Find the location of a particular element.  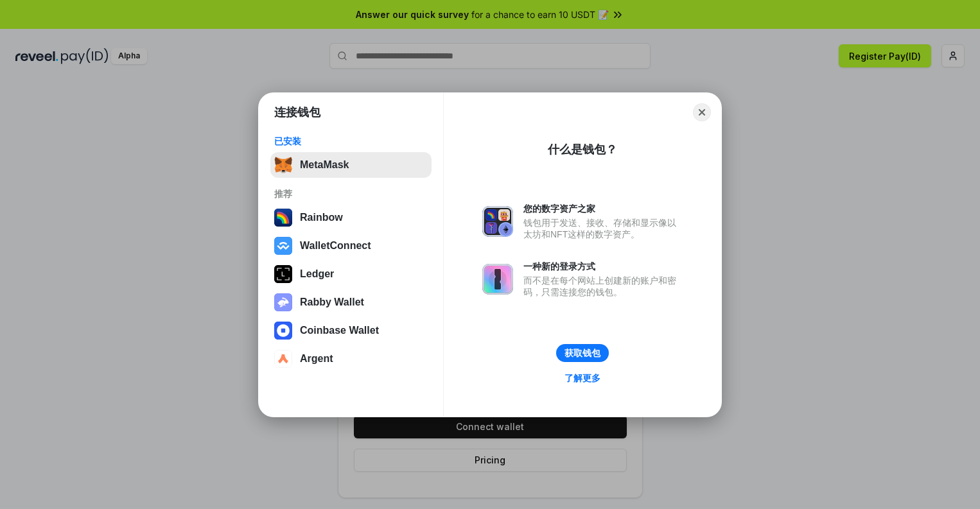

button: Argent is located at coordinates (351, 359).